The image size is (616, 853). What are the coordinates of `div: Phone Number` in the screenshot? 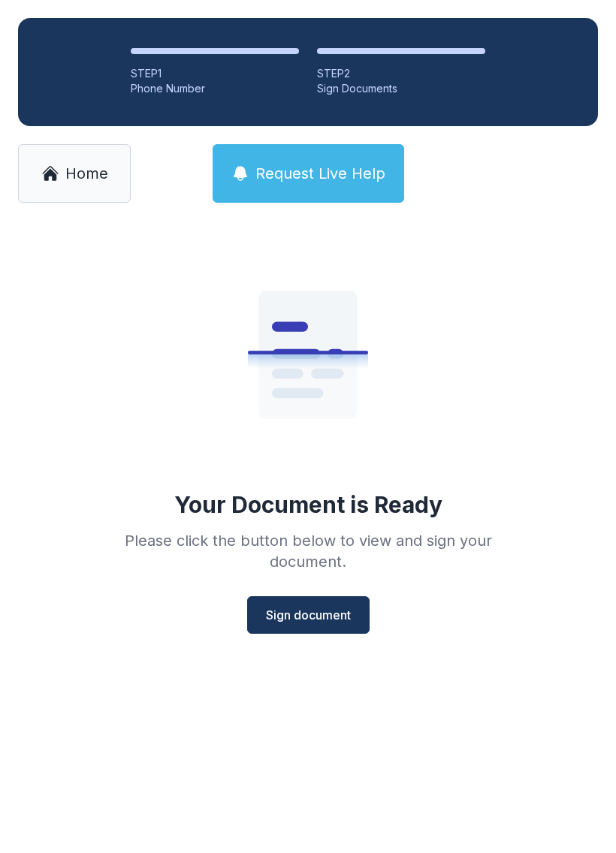 It's located at (215, 89).